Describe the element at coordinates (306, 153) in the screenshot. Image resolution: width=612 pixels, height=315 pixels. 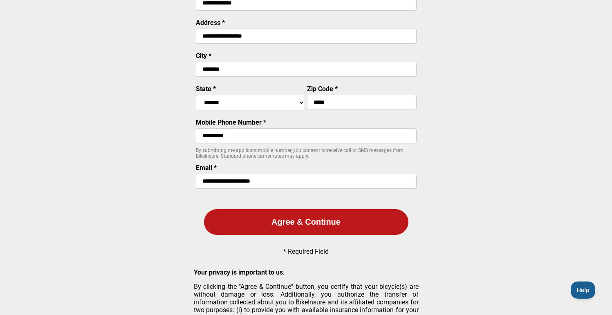
I see `p: By submitting the applicant mobile number, you consent to receive call or SMS messages from BikeI...` at that location.